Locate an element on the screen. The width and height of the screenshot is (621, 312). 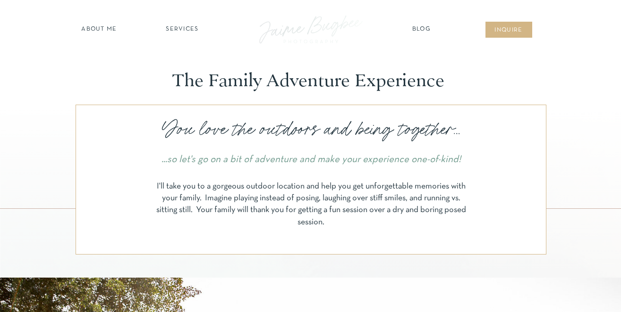
a: about ME is located at coordinates (99, 30).